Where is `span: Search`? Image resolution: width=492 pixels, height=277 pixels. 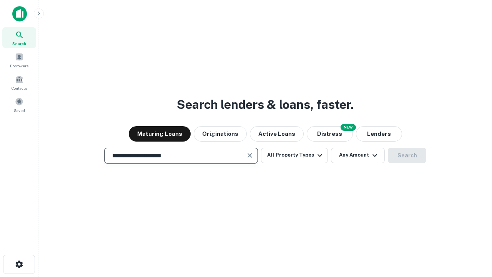
span: Search is located at coordinates (19, 43).